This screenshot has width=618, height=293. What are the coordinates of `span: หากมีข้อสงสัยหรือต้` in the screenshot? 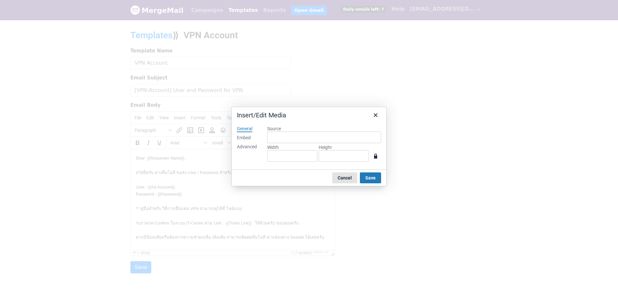 It's located at (23, 88).